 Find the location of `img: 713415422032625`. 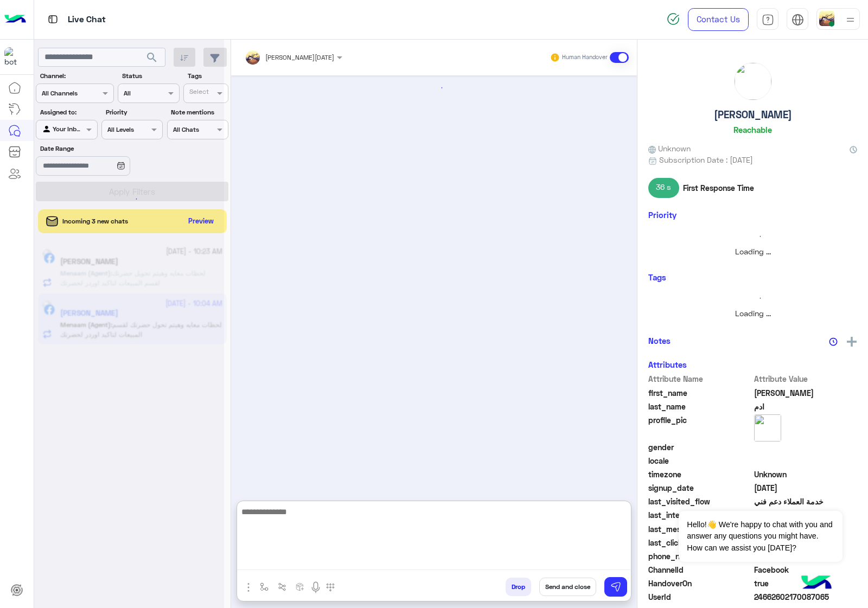

img: 713415422032625 is located at coordinates (14, 57).